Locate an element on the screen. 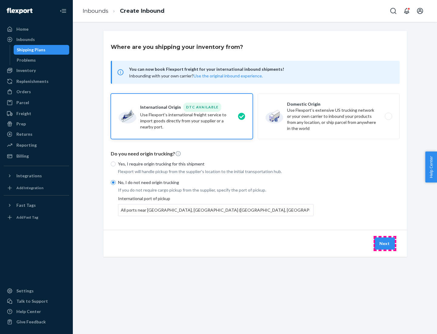 The image size is (437, 334). button: Open account menu is located at coordinates (420, 11).